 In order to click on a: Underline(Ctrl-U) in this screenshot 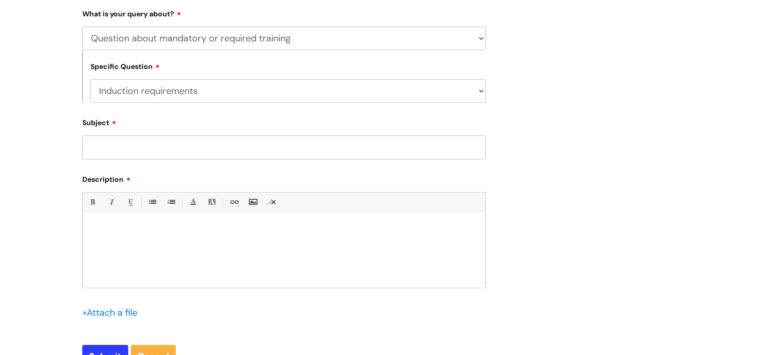, I will do `click(130, 202)`.